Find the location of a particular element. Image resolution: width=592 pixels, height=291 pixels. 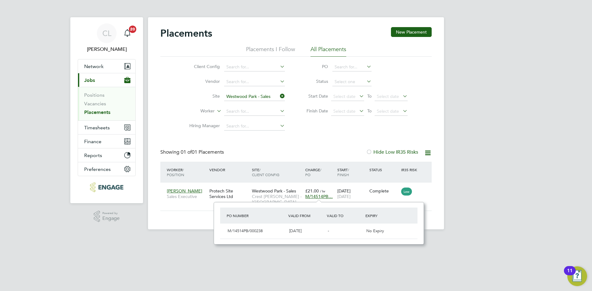

div: Expiry is located at coordinates (383, 216).